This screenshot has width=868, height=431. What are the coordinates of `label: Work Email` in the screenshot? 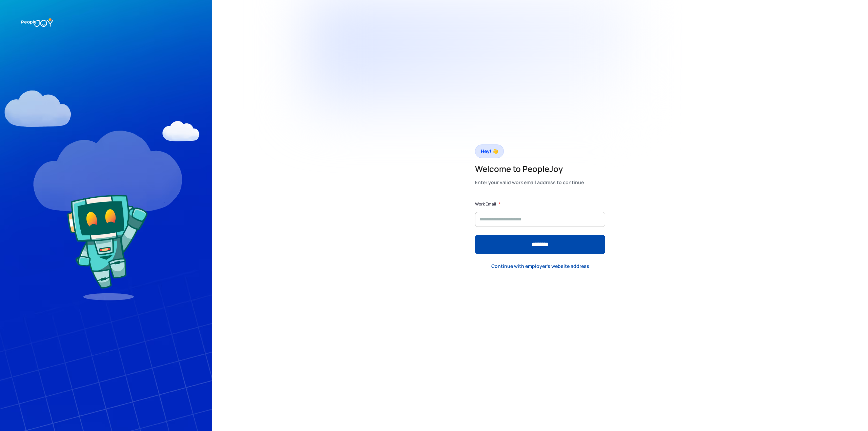 It's located at (486, 204).